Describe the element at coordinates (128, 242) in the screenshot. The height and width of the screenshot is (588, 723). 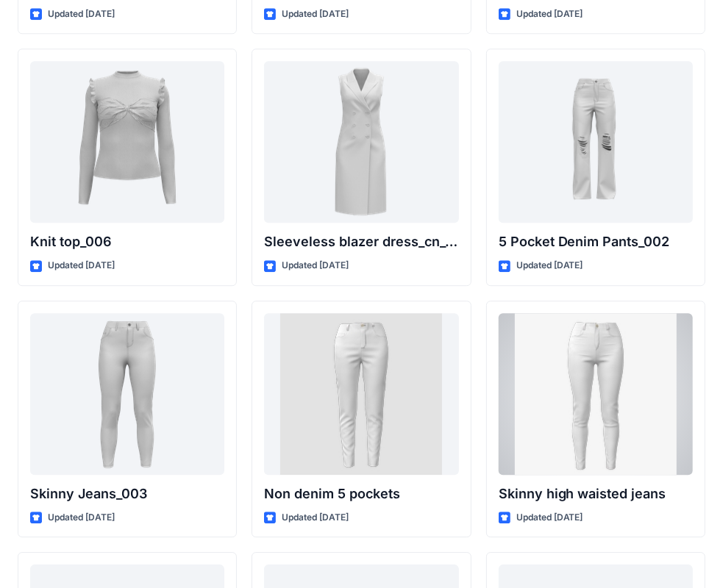
I see `p: Knit top_006` at that location.